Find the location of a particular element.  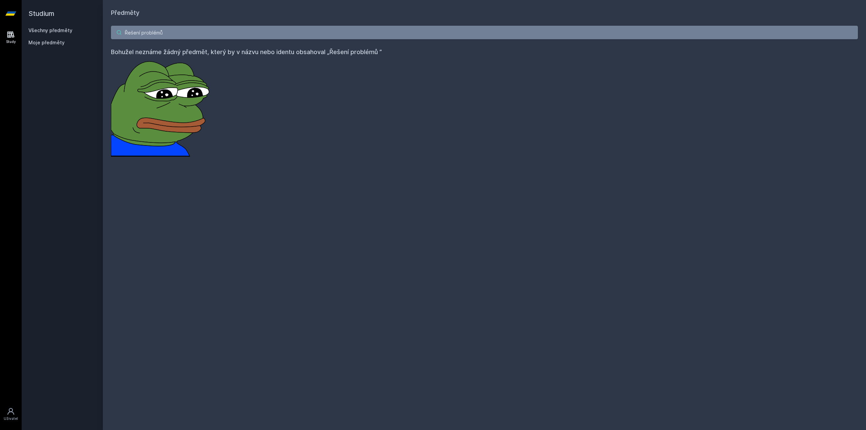

h4: Bohužel neznáme žádný předmět, který by v názvu nebo identu obsahoval „Řešení problémů ” is located at coordinates (484, 52).